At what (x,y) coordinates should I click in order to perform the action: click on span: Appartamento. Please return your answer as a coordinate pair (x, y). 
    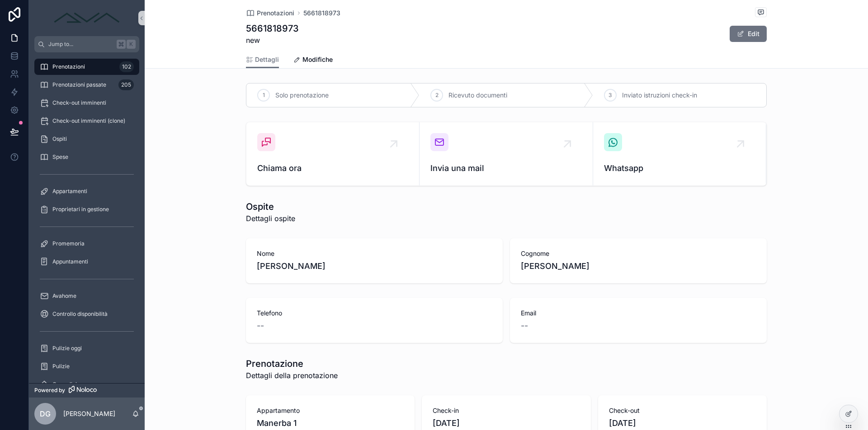
    Looking at the image, I should click on (330, 411).